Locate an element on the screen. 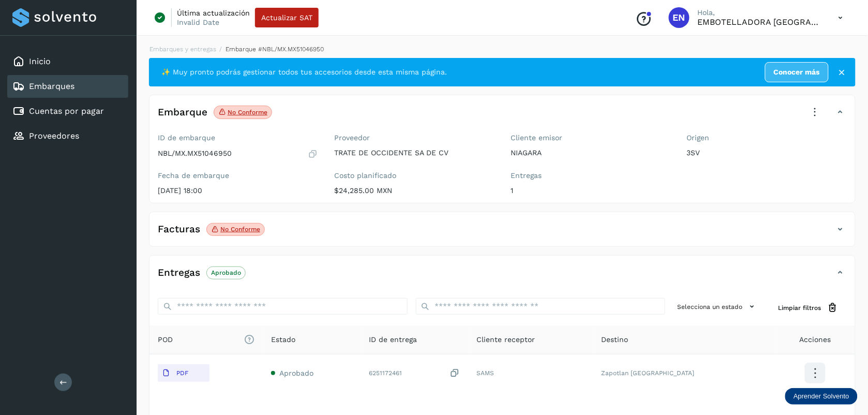 The height and width of the screenshot is (415, 868). p: PDF is located at coordinates (182, 373).